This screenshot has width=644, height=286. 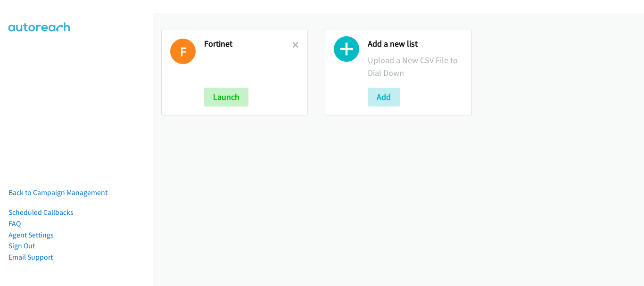 What do you see at coordinates (41, 212) in the screenshot?
I see `a: Scheduled Callbacks` at bounding box center [41, 212].